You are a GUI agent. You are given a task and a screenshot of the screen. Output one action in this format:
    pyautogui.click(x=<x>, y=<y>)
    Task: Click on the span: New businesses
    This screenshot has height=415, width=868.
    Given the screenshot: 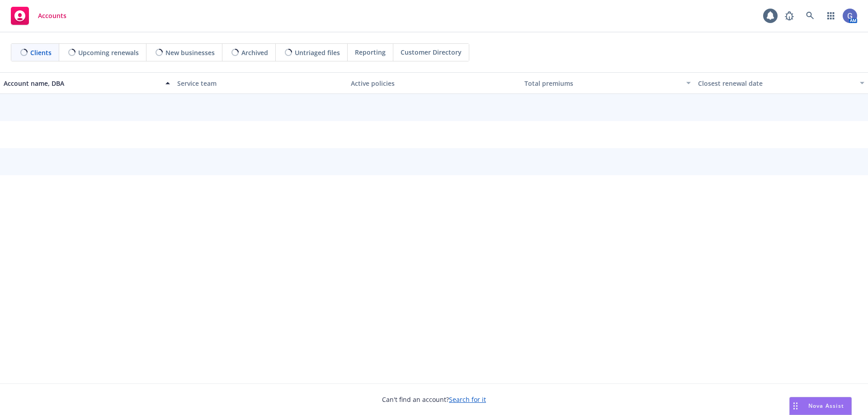 What is the action you would take?
    pyautogui.click(x=190, y=53)
    